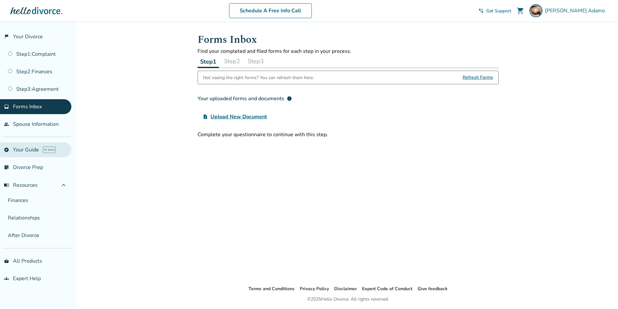 This screenshot has width=618, height=309. What do you see at coordinates (232, 61) in the screenshot?
I see `button: Step2` at bounding box center [232, 61].